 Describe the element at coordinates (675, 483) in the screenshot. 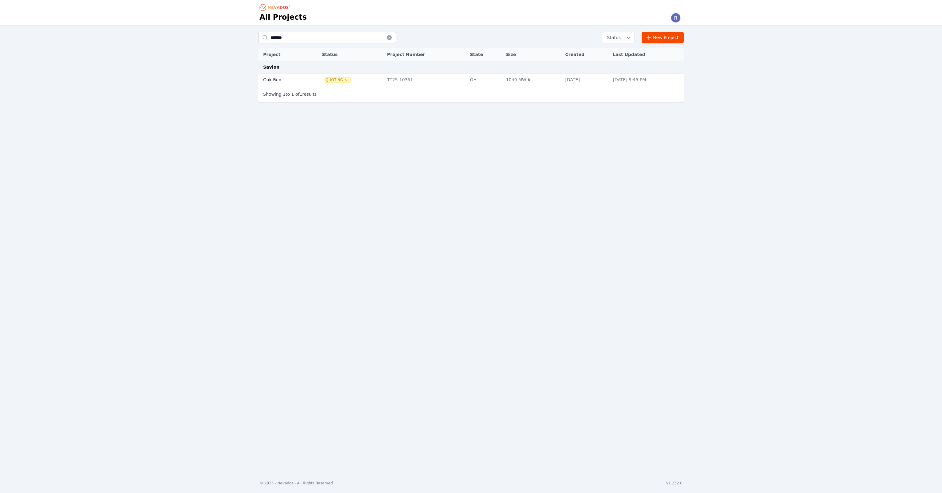

I see `div: v1.252.0` at that location.